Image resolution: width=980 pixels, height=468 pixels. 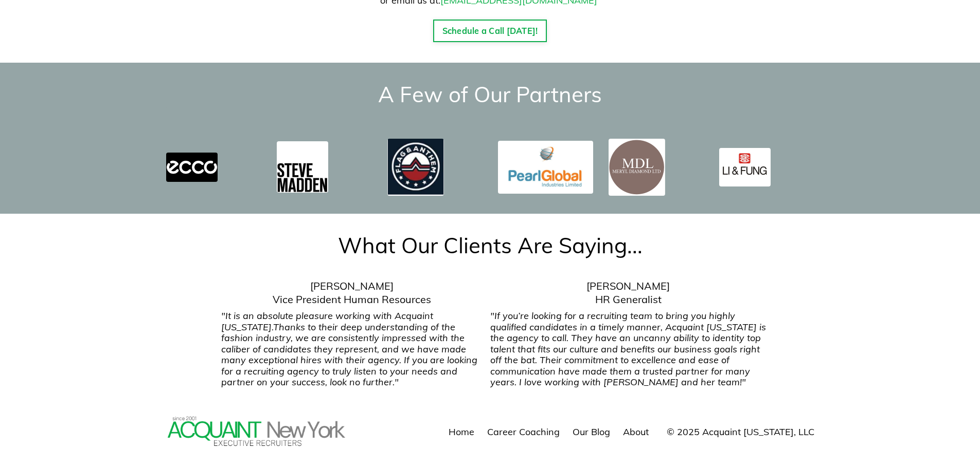 I want to click on a: Career Coaching, so click(x=523, y=432).